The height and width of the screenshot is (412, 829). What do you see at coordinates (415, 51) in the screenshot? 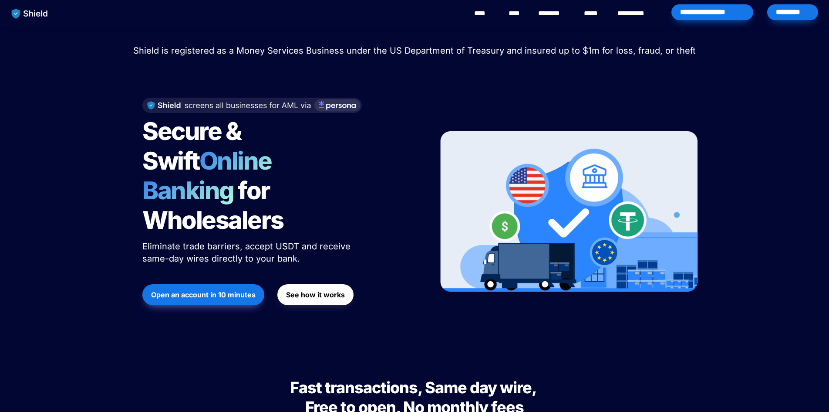
I see `span: Shield is registered as a Money Services Business under the US Department of Treasury and insured...` at bounding box center [415, 51].